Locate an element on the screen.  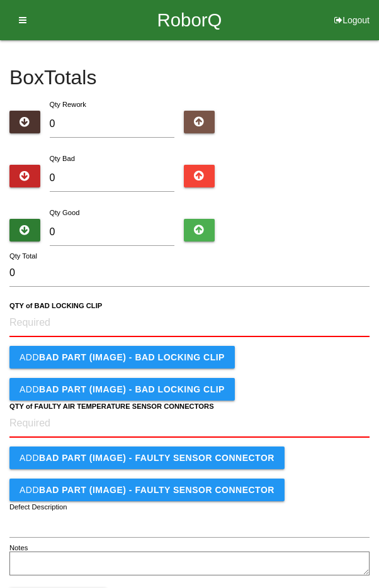
label: Defect Description is located at coordinates (38, 507).